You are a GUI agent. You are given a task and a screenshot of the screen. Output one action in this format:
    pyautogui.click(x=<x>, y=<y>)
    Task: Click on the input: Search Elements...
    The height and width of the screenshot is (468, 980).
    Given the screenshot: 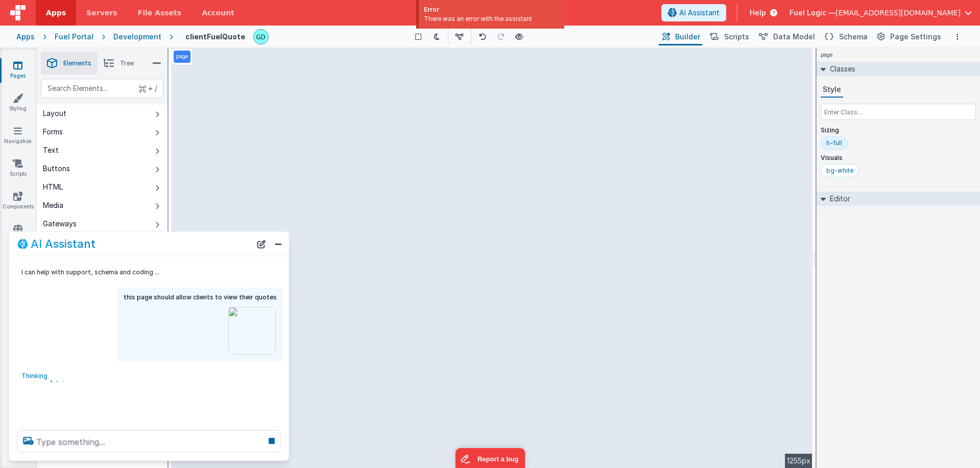 What is the action you would take?
    pyautogui.click(x=102, y=88)
    